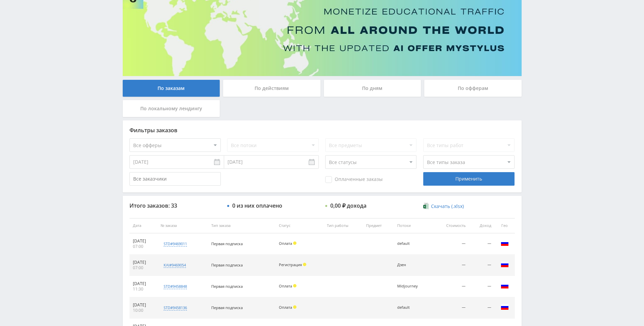 This screenshot has height=326, width=644. What do you see at coordinates (171, 109) in the screenshot?
I see `div: По локальному лендингу` at bounding box center [171, 109].